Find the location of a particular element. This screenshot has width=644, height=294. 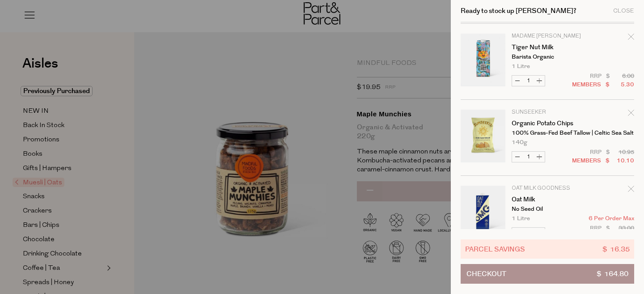

a: Oat Milk is located at coordinates (546, 200).